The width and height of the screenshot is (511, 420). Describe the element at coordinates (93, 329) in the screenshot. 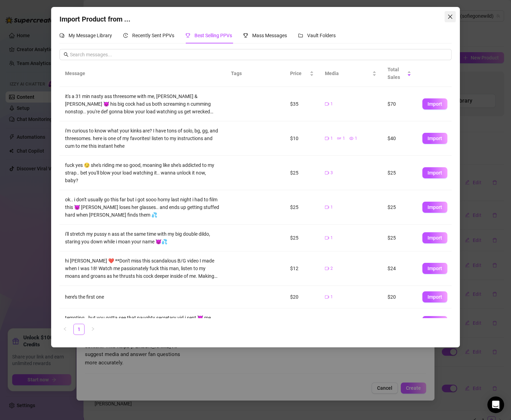

I see `span: right` at that location.